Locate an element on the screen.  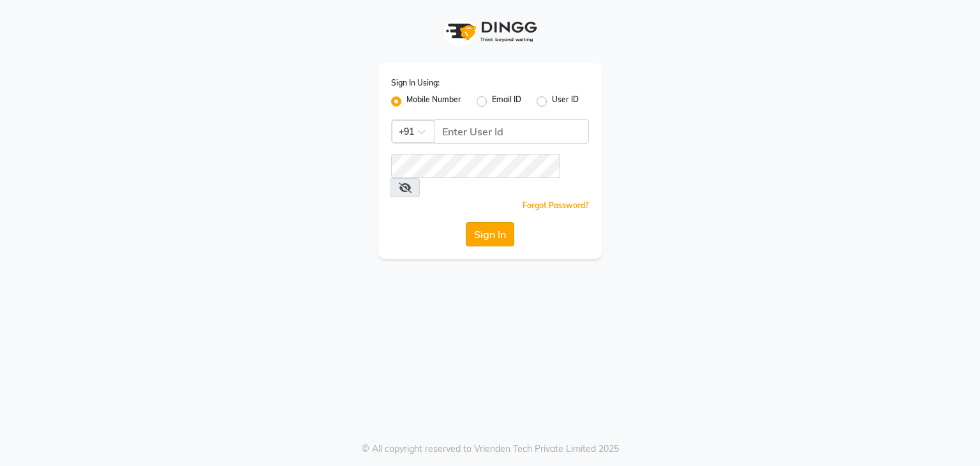
button: Sign In is located at coordinates (490, 234).